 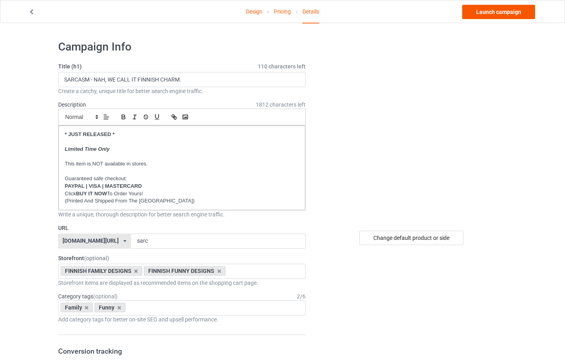 What do you see at coordinates (282, 12) in the screenshot?
I see `a: Pricing` at bounding box center [282, 12].